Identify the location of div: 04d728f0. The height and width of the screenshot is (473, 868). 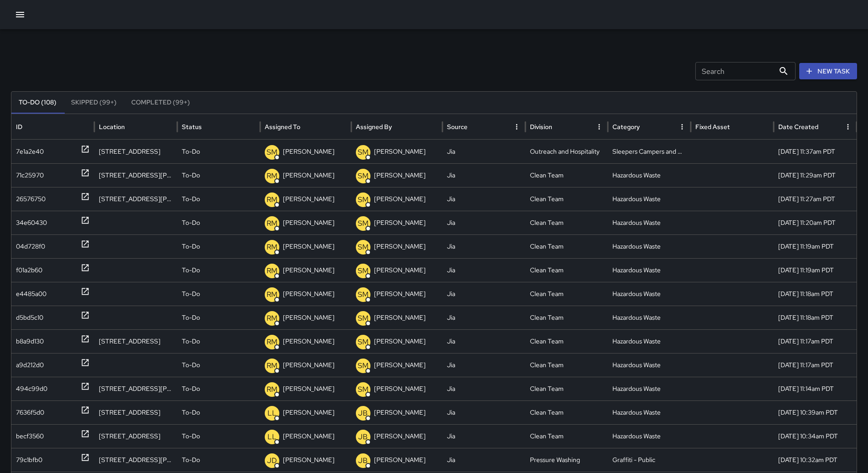
(31, 246).